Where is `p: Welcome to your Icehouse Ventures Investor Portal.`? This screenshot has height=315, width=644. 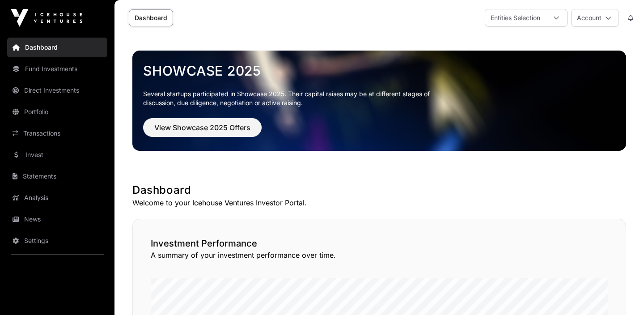
p: Welcome to your Icehouse Ventures Investor Portal. is located at coordinates (379, 203).